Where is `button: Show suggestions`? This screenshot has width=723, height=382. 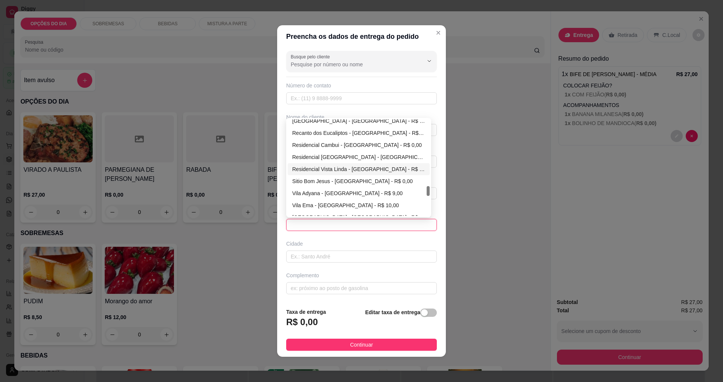
button: Show suggestions is located at coordinates (430, 61).